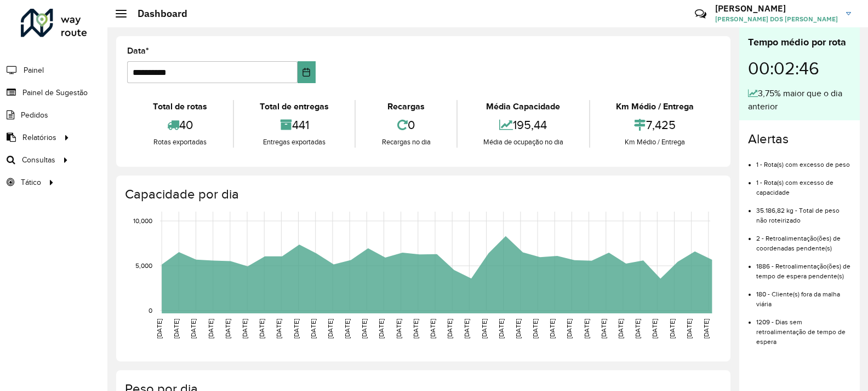 The height and width of the screenshot is (391, 868). I want to click on span: Painel, so click(33, 70).